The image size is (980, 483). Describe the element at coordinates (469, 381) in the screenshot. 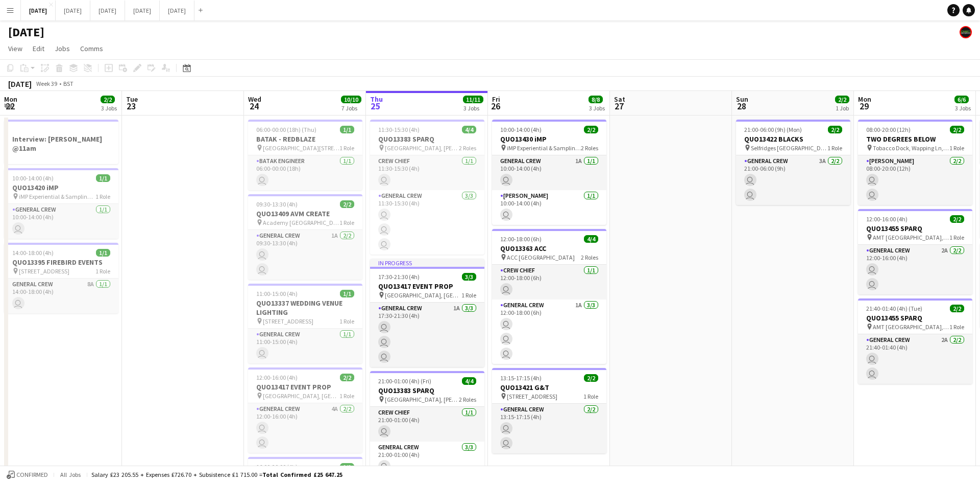

I see `span: 4/4` at that location.